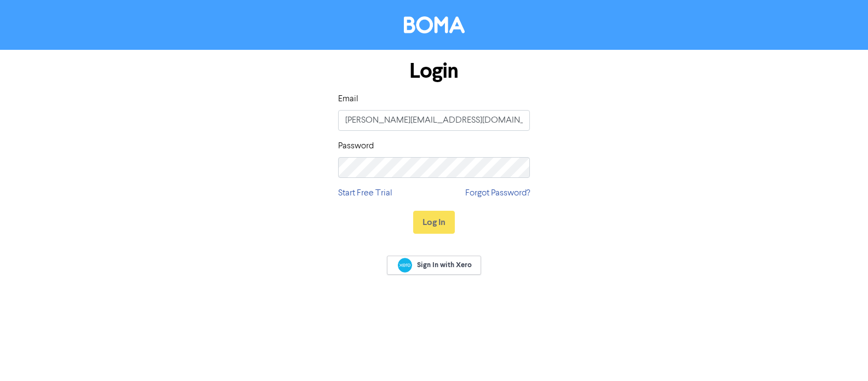 The width and height of the screenshot is (868, 381). I want to click on label: Password, so click(356, 146).